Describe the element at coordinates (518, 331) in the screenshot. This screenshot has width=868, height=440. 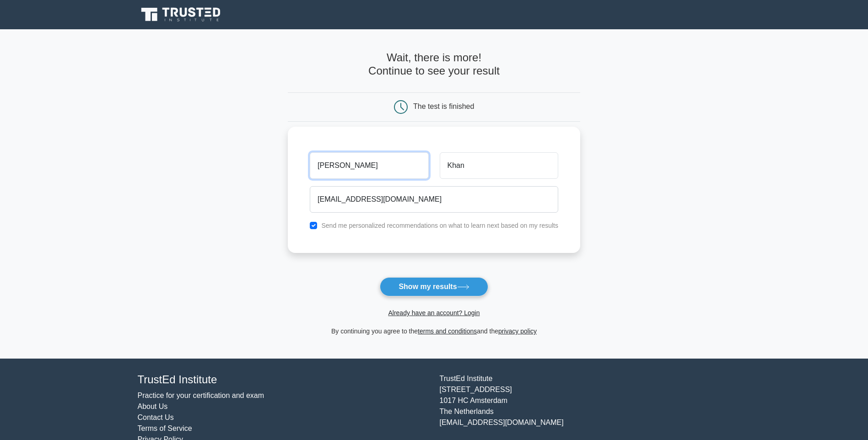
I see `a: privacy policy` at that location.